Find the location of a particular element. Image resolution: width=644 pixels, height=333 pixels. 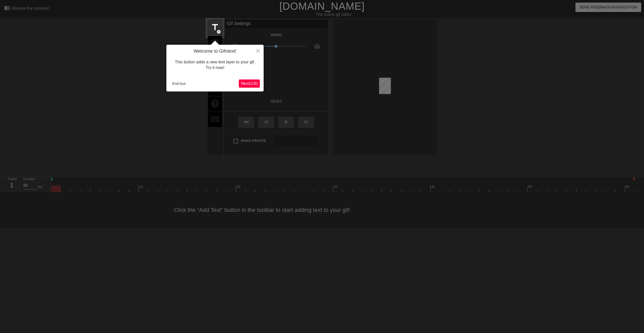

h4: Welcome to Gifntext! is located at coordinates (215, 51).